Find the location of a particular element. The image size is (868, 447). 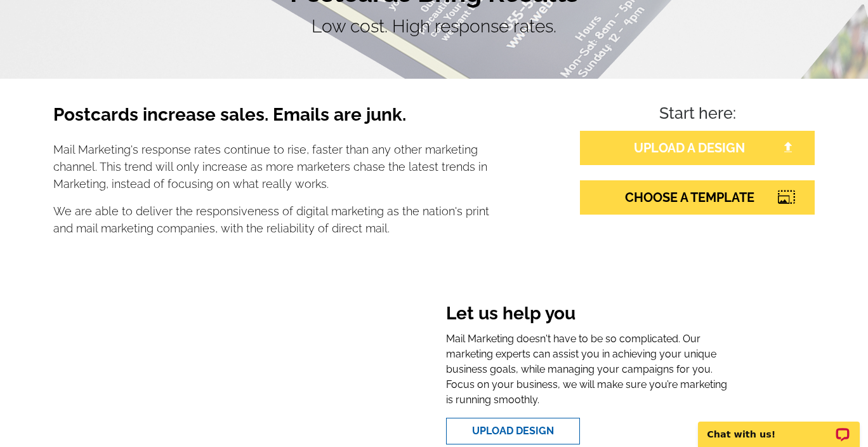

p: We are able to deliver the responsiveness of digital marketing as the nation's print and mail mar... is located at coordinates (272, 220).